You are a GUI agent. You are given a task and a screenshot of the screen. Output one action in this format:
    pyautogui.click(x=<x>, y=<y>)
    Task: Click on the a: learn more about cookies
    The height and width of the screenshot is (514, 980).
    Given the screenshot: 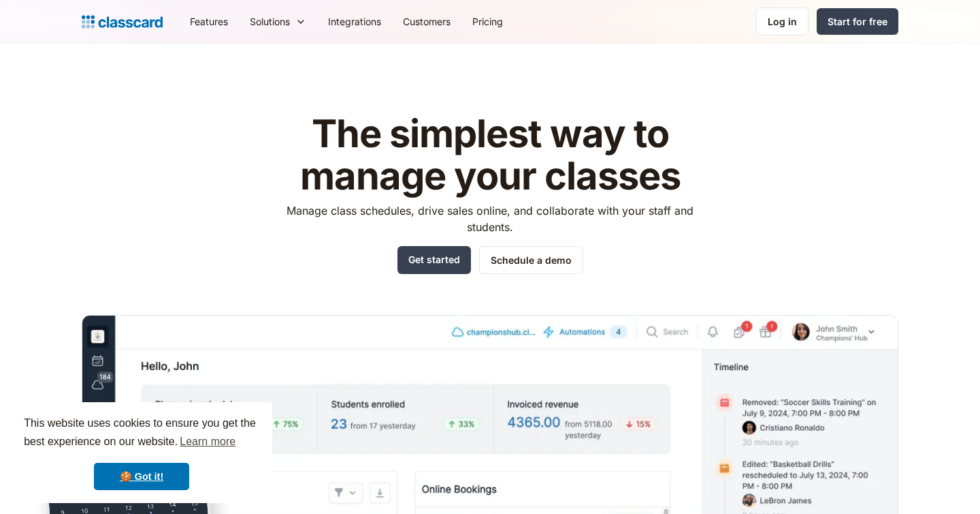 What is the action you would take?
    pyautogui.click(x=207, y=441)
    